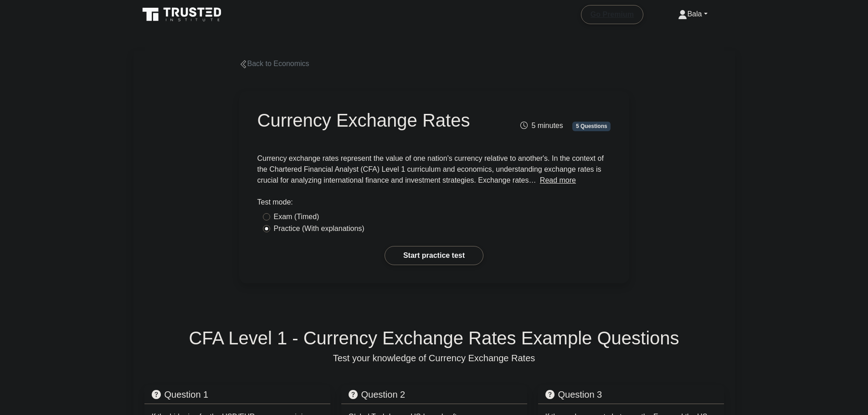  I want to click on p: Test your knowledge of Currency Exchange Rates, so click(434, 358).